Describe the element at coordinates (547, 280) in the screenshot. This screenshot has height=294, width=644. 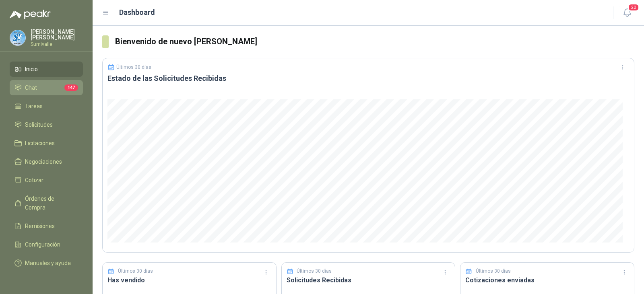
I see `h3: Cotizaciones enviadas` at that location.